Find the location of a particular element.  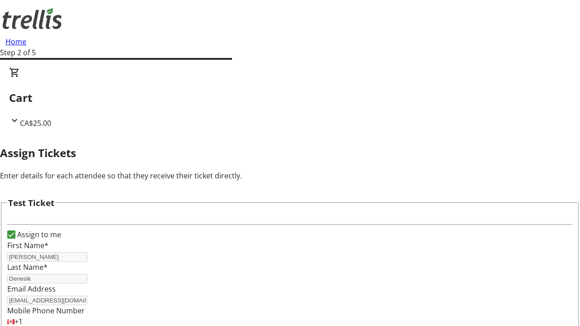

span: CA$25.00 is located at coordinates (35, 123).